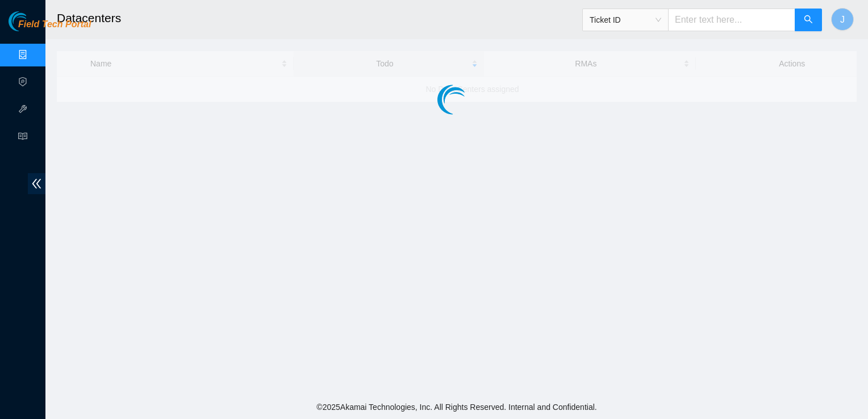 The height and width of the screenshot is (419, 868). I want to click on img: Akamai Technologies, so click(33, 21).